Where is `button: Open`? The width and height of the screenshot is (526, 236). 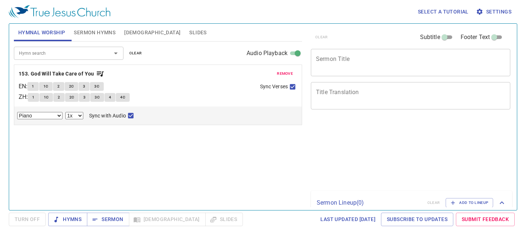 button: Open is located at coordinates (116, 53).